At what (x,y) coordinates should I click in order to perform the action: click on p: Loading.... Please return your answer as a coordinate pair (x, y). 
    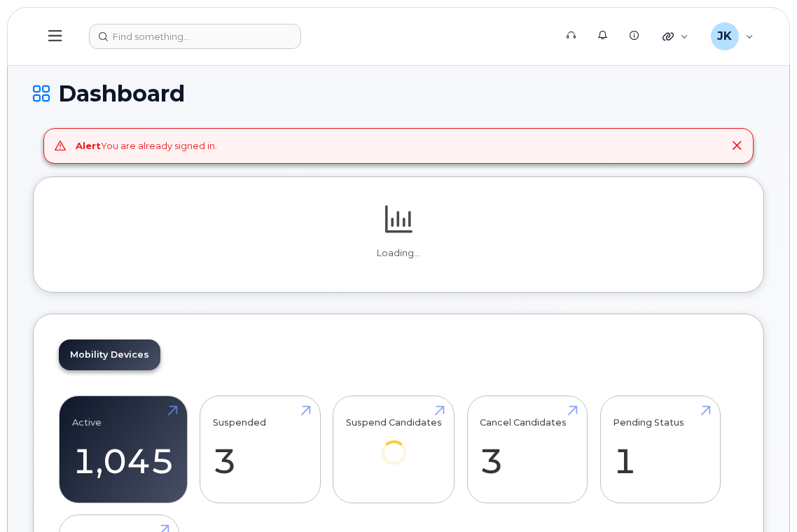
    Looking at the image, I should click on (398, 254).